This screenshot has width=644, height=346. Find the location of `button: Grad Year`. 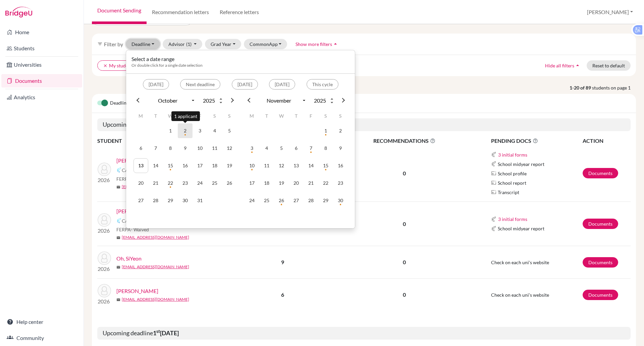

button: Grad Year is located at coordinates (223, 44).